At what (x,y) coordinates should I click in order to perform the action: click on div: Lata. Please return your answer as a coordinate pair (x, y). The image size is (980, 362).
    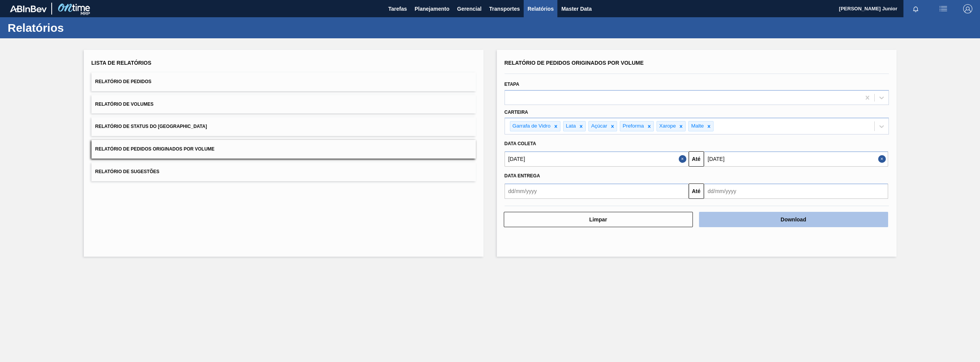
    Looking at the image, I should click on (570, 126).